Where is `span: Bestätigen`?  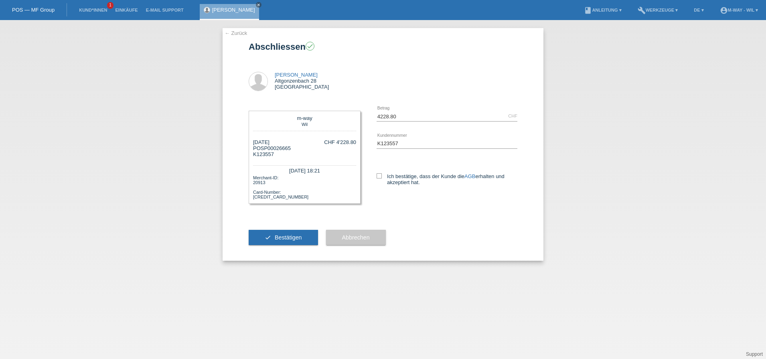
span: Bestätigen is located at coordinates (288, 237).